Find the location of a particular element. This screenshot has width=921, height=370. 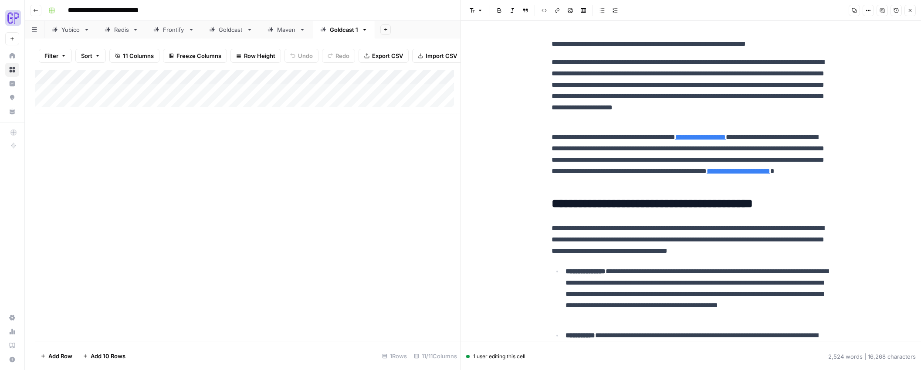

a: Settings is located at coordinates (12, 318).